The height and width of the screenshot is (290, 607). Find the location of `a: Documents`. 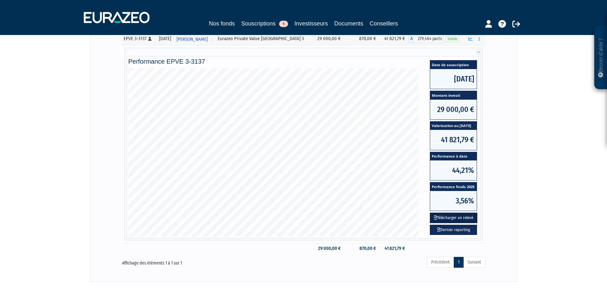

a: Documents is located at coordinates (349, 24).